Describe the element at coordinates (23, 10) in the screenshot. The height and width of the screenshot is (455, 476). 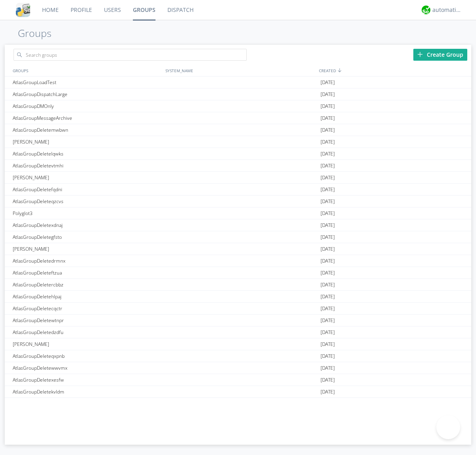
I see `img: cddb5a64eb264b2086981ab96f4c1ba7` at that location.